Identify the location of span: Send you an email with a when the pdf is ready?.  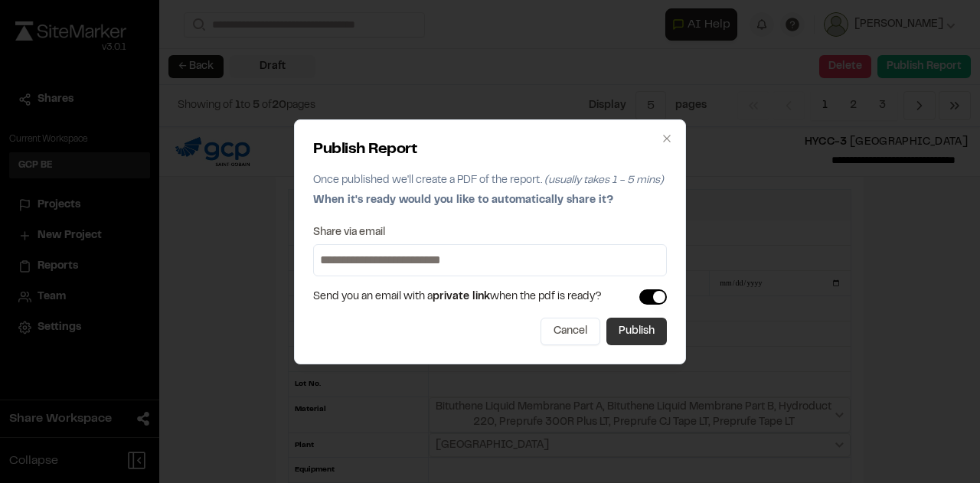
(457, 297).